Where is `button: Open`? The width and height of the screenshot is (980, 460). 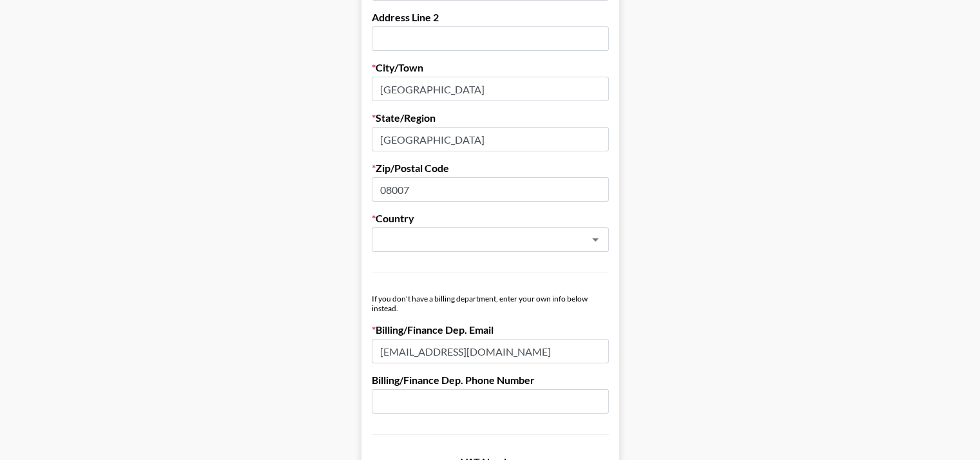
button: Open is located at coordinates (595, 240).